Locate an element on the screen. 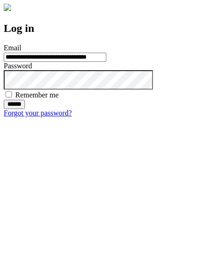 The image size is (208, 278). h2: Log in is located at coordinates (104, 28).